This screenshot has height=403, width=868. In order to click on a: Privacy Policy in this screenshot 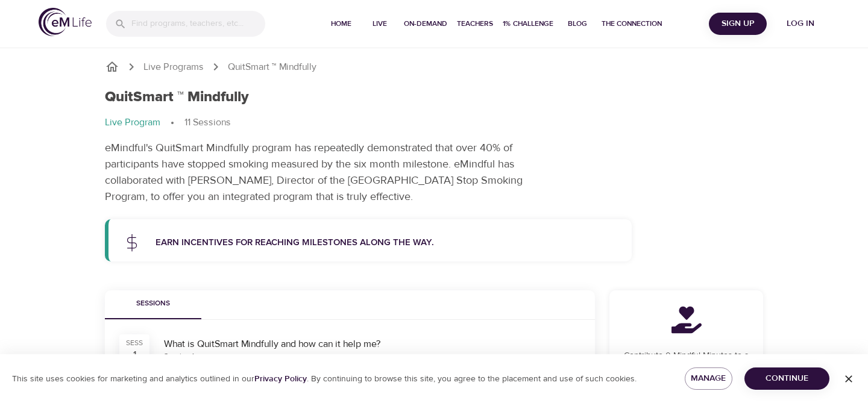, I will do `click(280, 379)`.